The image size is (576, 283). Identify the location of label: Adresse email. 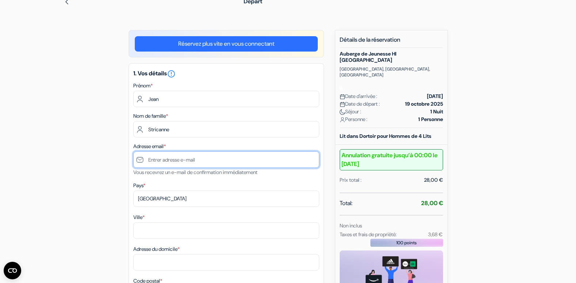
(149, 146).